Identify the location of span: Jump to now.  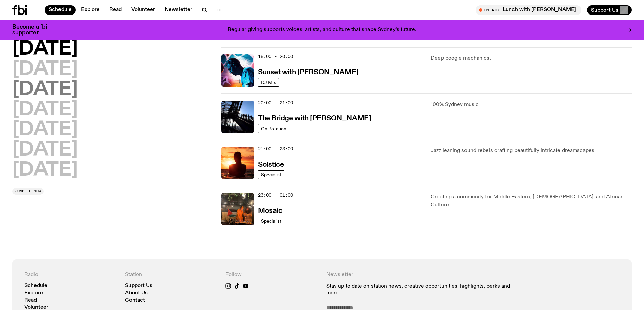
(28, 191).